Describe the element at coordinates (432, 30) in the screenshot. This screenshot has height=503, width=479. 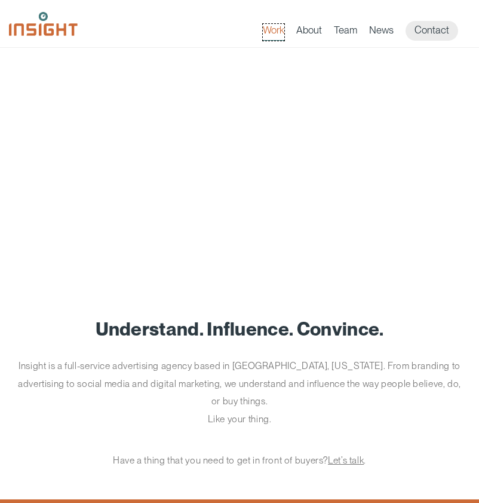
I see `a: Contact` at that location.